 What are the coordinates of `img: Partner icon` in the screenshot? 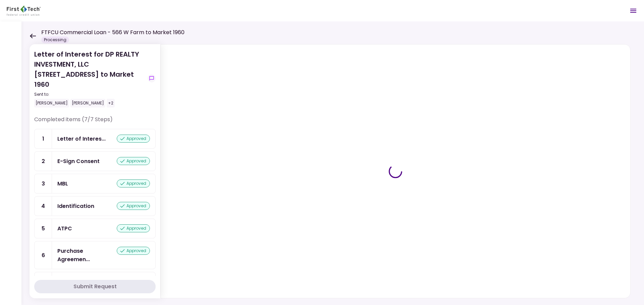 It's located at (23, 10).